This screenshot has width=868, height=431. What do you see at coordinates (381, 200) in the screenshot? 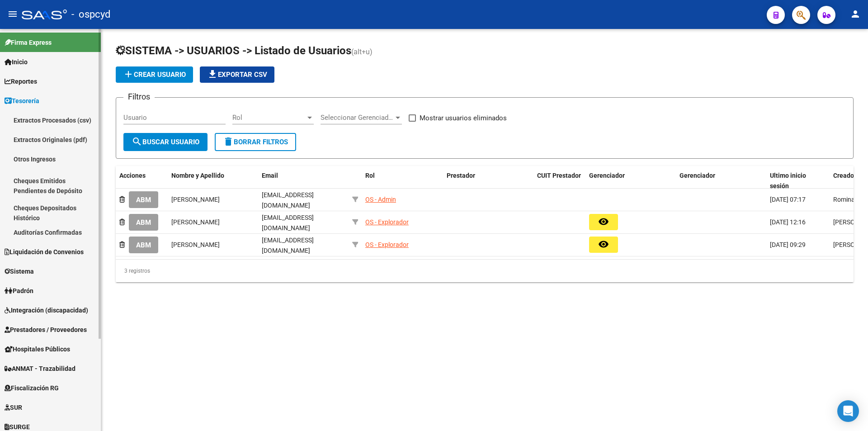
I see `div: OS - Admin` at bounding box center [381, 200].